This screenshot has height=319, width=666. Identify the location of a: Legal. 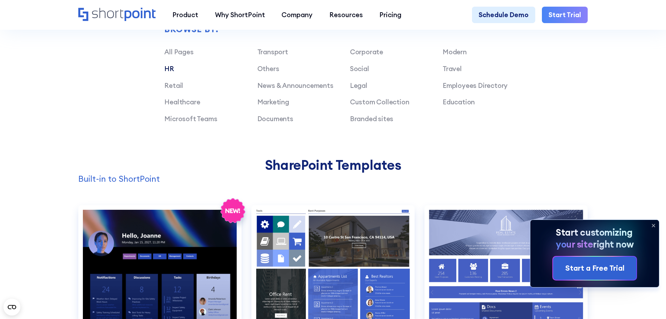
(359, 85).